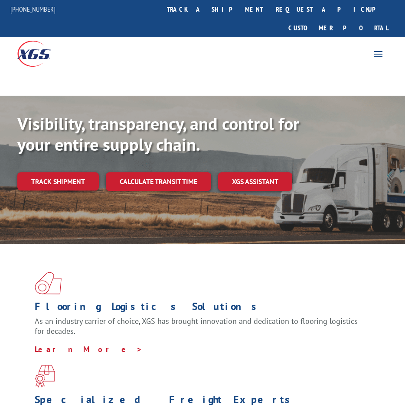 The width and height of the screenshot is (405, 407). What do you see at coordinates (158, 182) in the screenshot?
I see `a: Calculate transit time` at bounding box center [158, 182].